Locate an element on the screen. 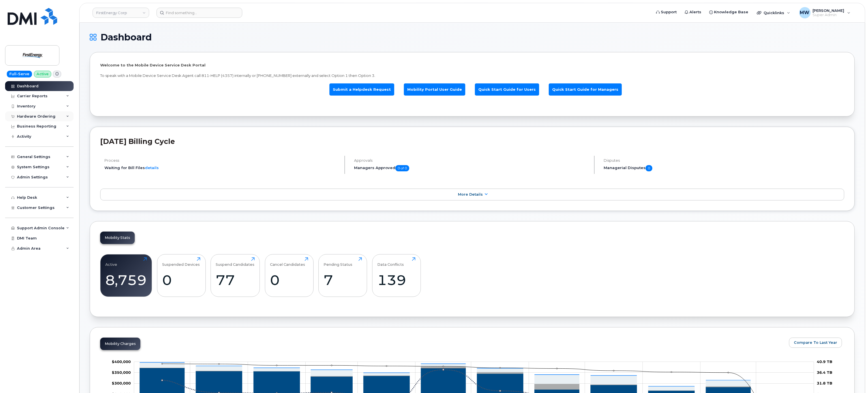 The width and height of the screenshot is (868, 393). div: 8,759 is located at coordinates (126, 280).